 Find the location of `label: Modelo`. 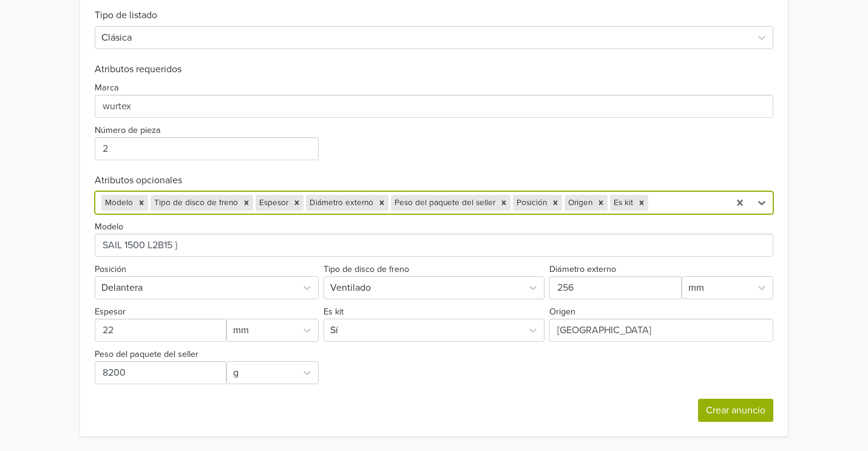

label: Modelo is located at coordinates (108, 227).